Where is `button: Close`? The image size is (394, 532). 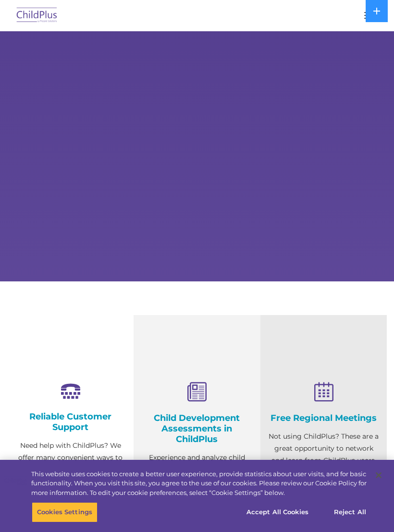
button: Close is located at coordinates (379, 475).